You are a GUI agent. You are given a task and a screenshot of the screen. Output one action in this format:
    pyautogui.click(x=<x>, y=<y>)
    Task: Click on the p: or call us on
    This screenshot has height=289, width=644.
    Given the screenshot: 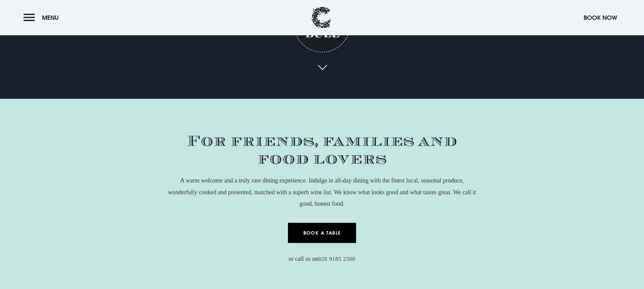 What is the action you would take?
    pyautogui.click(x=322, y=259)
    